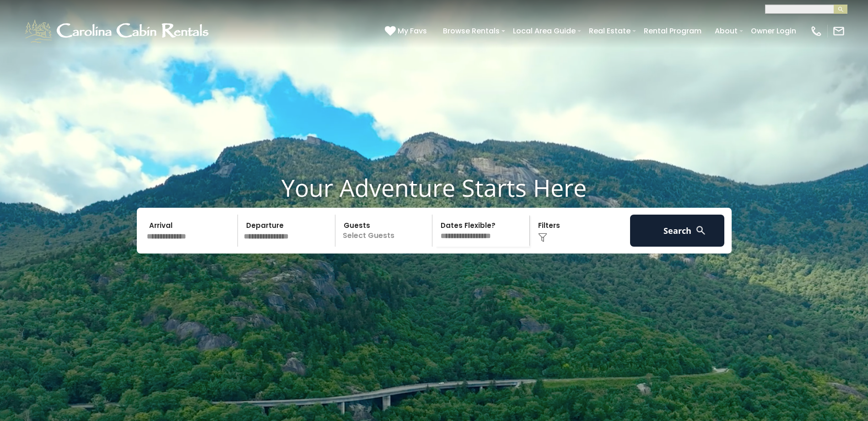 The image size is (868, 421). What do you see at coordinates (678, 231) in the screenshot?
I see `button: Search` at bounding box center [678, 231].